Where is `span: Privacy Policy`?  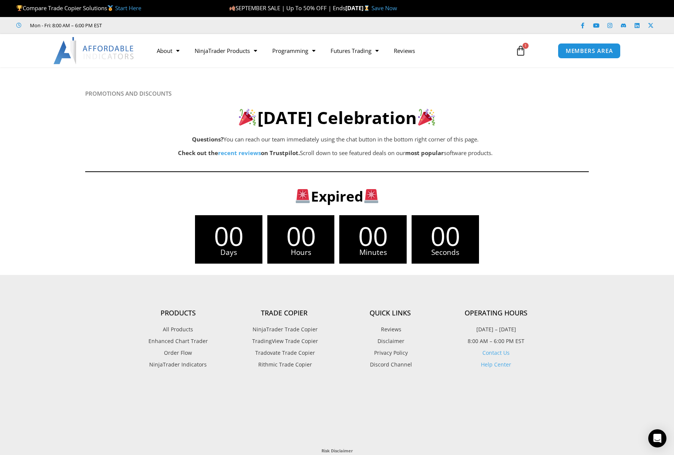
span: Privacy Policy is located at coordinates (390, 353).